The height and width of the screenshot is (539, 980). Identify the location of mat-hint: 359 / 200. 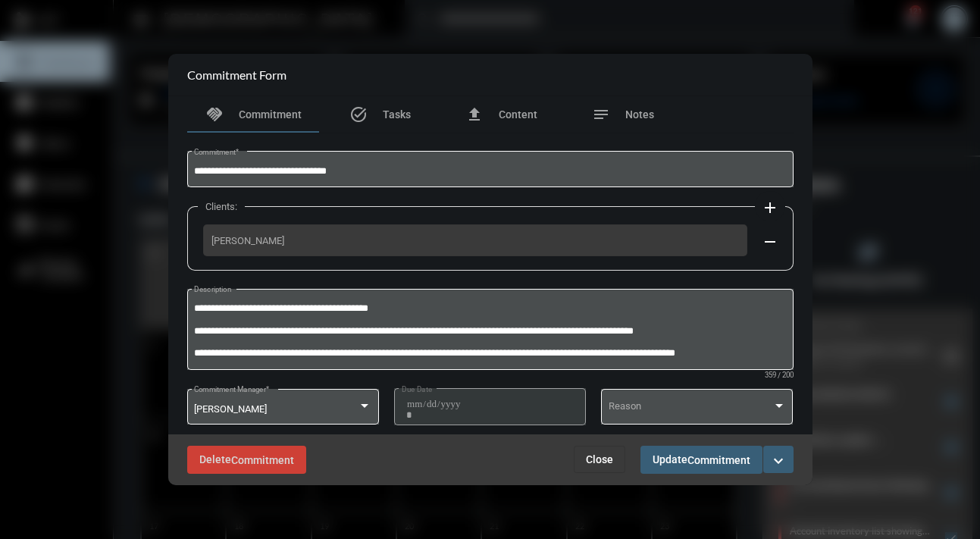
(779, 375).